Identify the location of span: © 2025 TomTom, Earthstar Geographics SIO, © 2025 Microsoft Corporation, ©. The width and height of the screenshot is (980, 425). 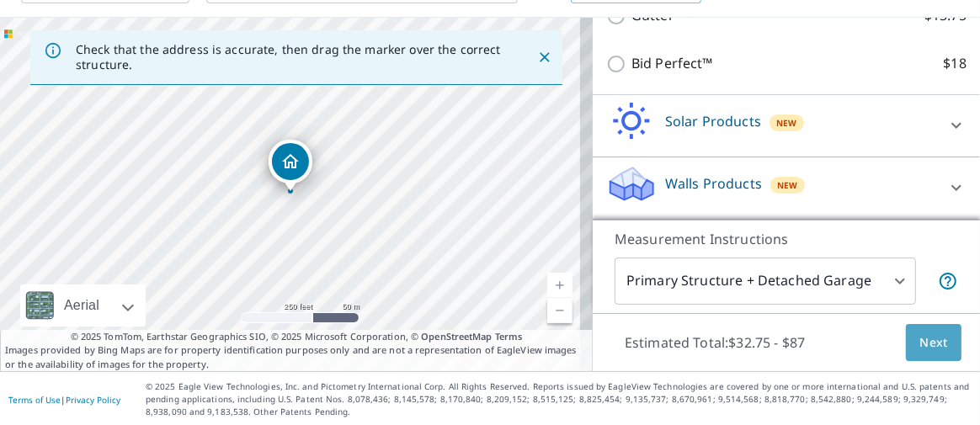
(296, 336).